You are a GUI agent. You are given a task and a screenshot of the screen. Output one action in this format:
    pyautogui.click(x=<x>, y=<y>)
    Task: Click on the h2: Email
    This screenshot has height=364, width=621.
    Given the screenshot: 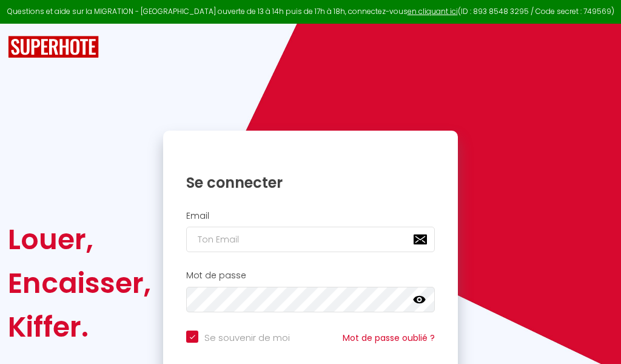 What is the action you would take?
    pyautogui.click(x=310, y=216)
    